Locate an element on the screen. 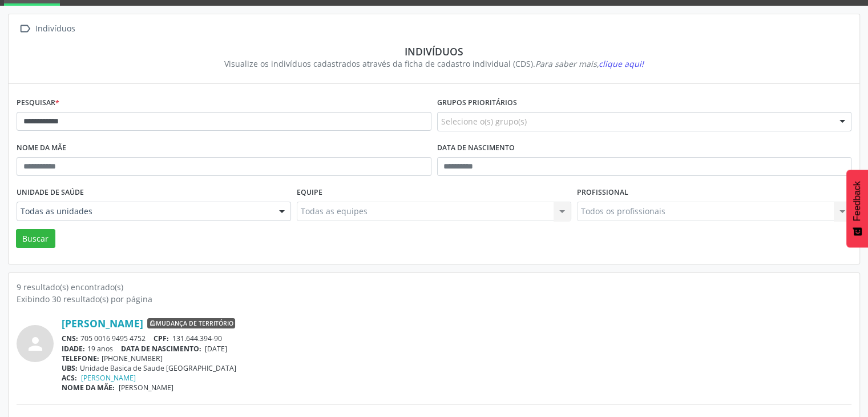  span: CNS: is located at coordinates (70, 338).